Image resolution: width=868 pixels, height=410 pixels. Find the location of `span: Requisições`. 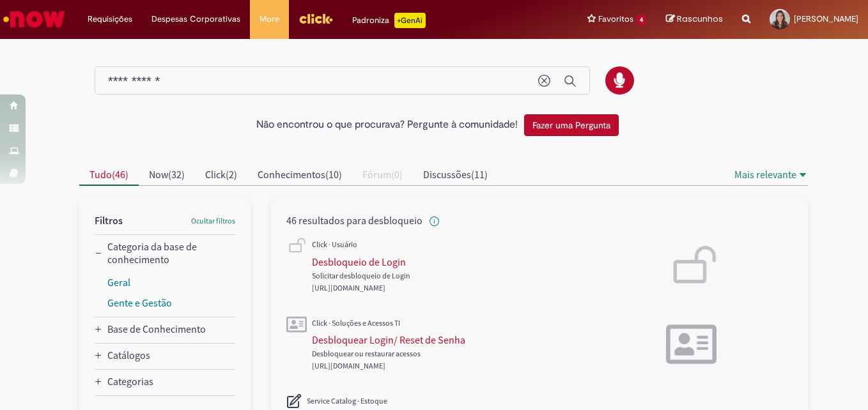

span: Requisições is located at coordinates (109, 19).